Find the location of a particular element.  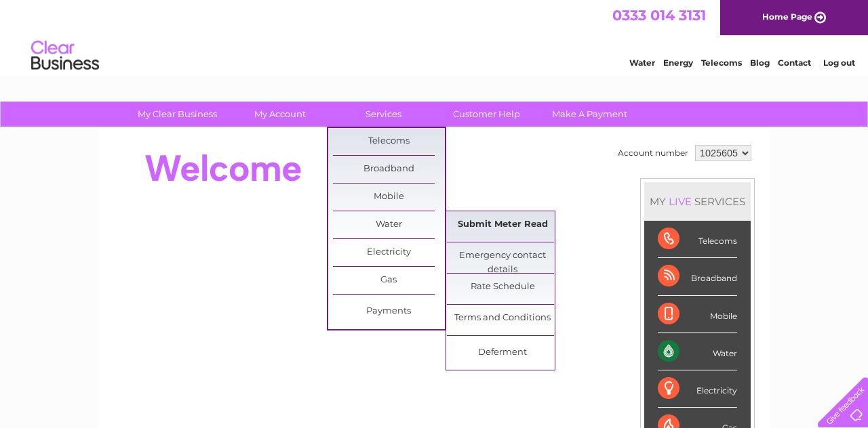

a: Log out is located at coordinates (839, 63).